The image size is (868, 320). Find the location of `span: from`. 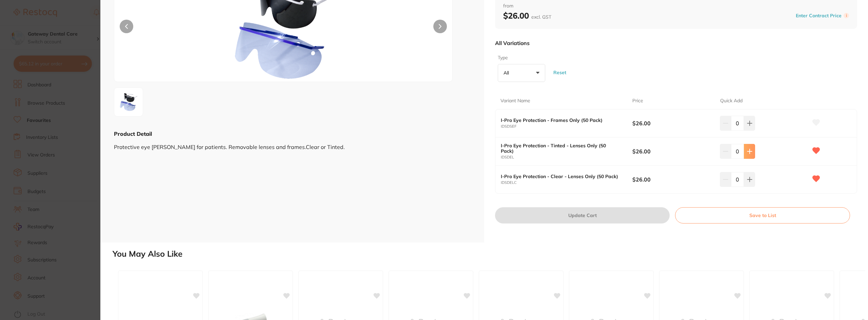

span: from is located at coordinates (676, 6).